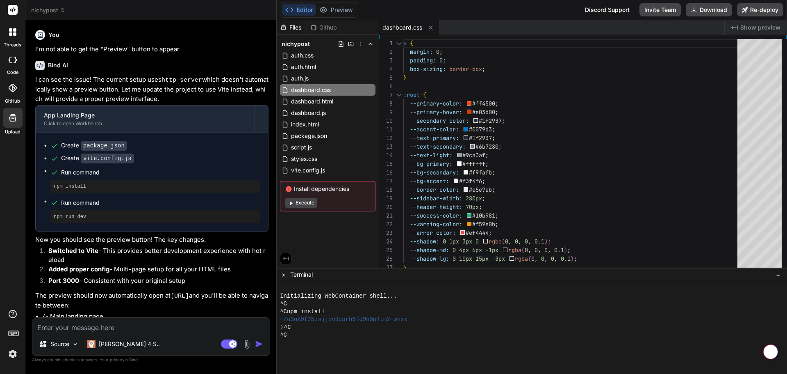 The height and width of the screenshot is (374, 787). What do you see at coordinates (472, 207) in the screenshot?
I see `span: 70px` at bounding box center [472, 207].